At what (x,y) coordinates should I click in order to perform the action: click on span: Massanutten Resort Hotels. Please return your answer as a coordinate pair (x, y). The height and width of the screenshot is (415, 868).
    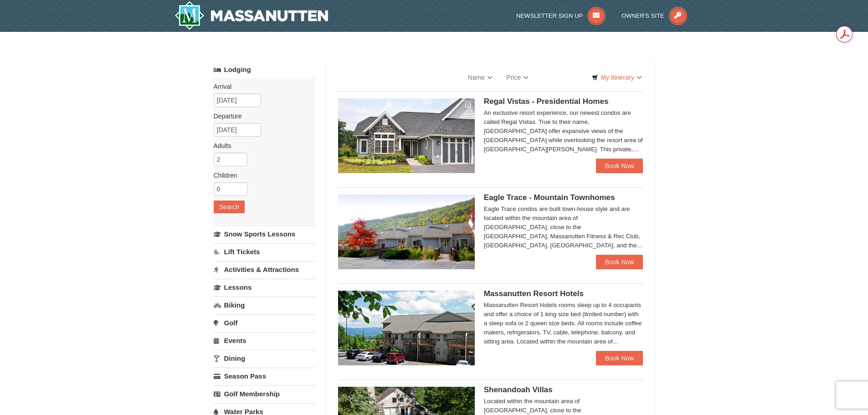
    Looking at the image, I should click on (533, 293).